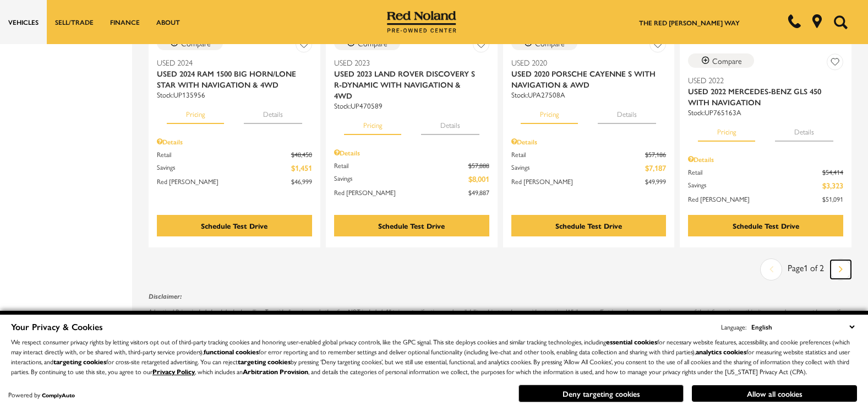 The height and width of the screenshot is (410, 868). I want to click on div: Stock : UP470589, so click(412, 106).